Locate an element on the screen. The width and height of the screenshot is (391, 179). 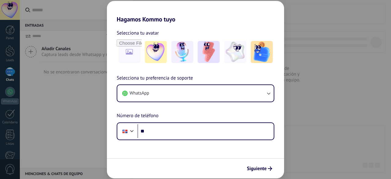
span: WhatsApp is located at coordinates (139, 93).